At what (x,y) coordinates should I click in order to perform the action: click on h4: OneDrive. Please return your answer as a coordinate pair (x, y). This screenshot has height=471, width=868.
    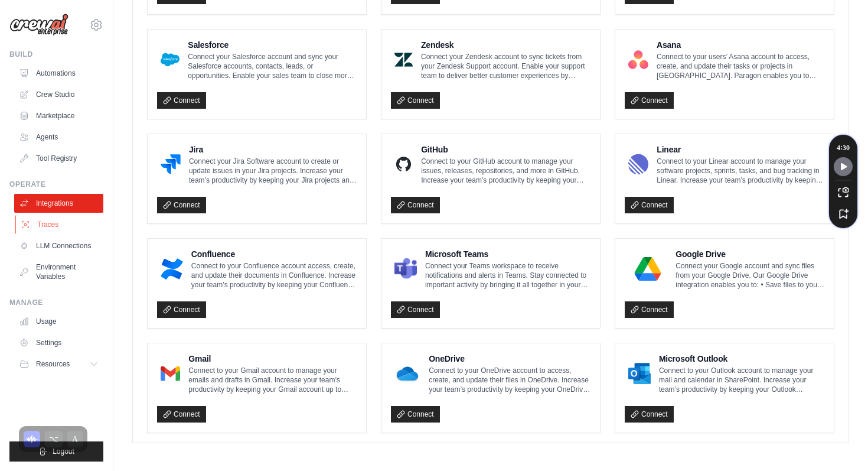
    Looking at the image, I should click on (509, 359).